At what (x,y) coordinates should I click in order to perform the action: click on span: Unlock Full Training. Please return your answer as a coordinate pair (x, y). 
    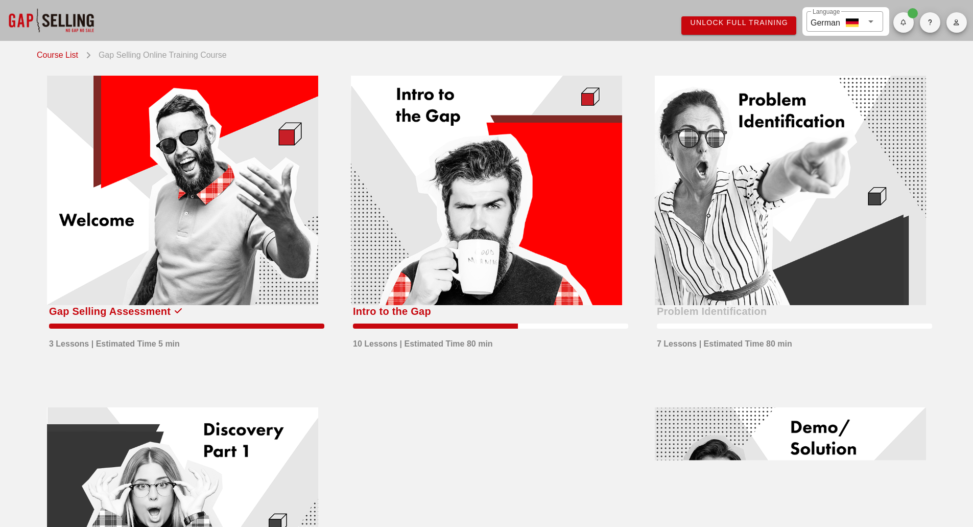
    Looking at the image, I should click on (739, 22).